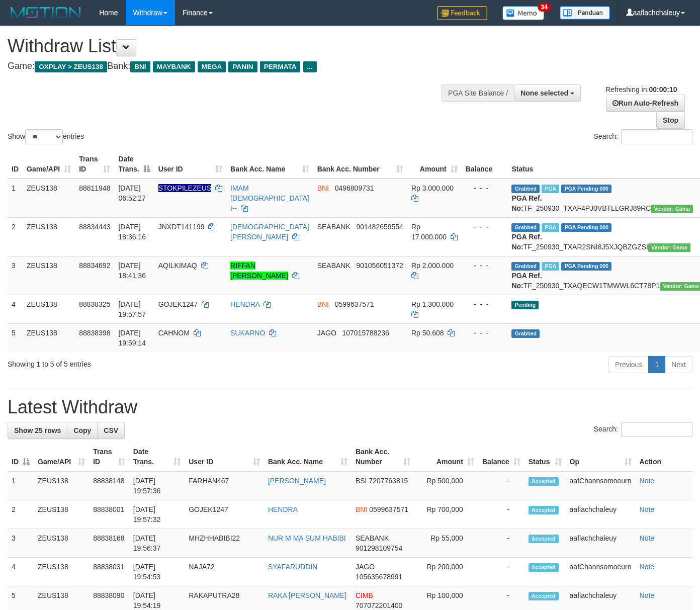 The height and width of the screenshot is (610, 700). Describe the element at coordinates (174, 67) in the screenshot. I see `span: MAYBANK` at that location.